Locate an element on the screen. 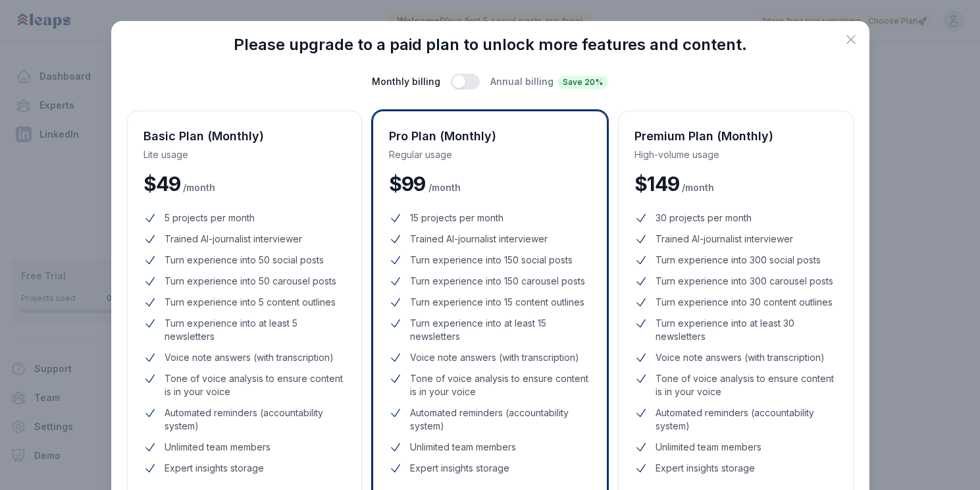  span: Turn experience into 300 carousel posts is located at coordinates (745, 281).